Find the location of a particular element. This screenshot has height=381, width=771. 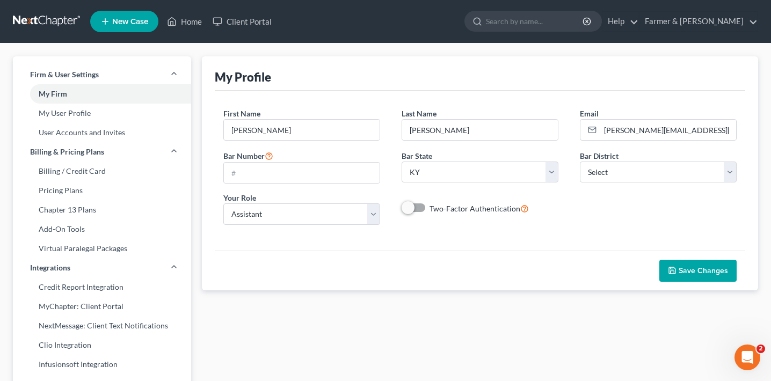

a: Chapter 13 Plans is located at coordinates (102, 210).